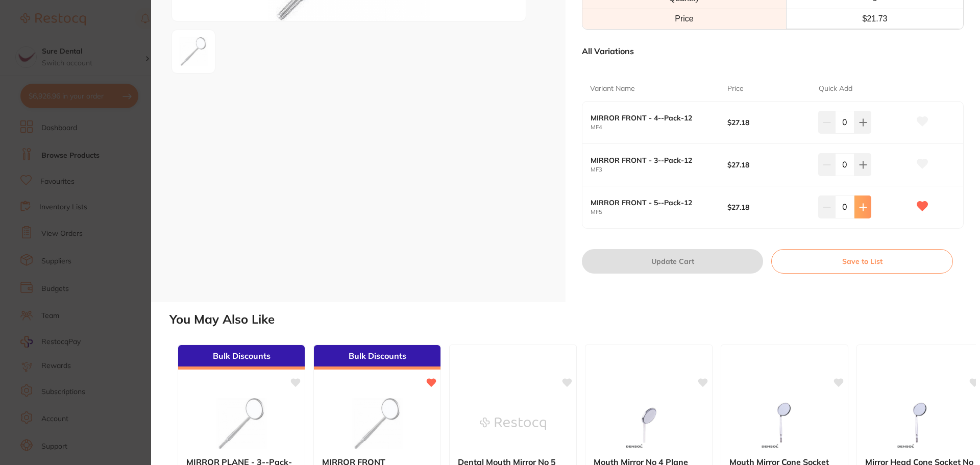 The width and height of the screenshot is (980, 465). I want to click on b: MIRROR FRONT - 4--Pack-12, so click(651, 118).